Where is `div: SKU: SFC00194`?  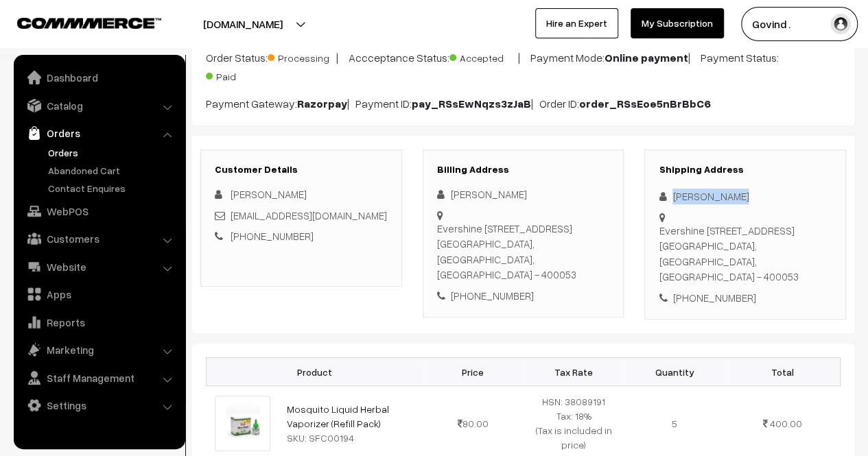 div: SKU: SFC00194 is located at coordinates (350, 438).